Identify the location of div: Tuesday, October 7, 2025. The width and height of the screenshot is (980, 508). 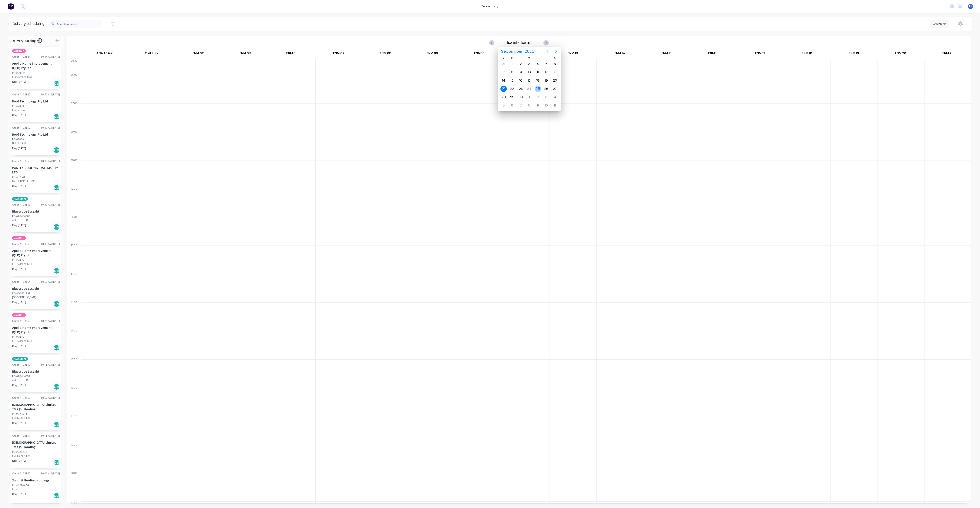
(521, 105).